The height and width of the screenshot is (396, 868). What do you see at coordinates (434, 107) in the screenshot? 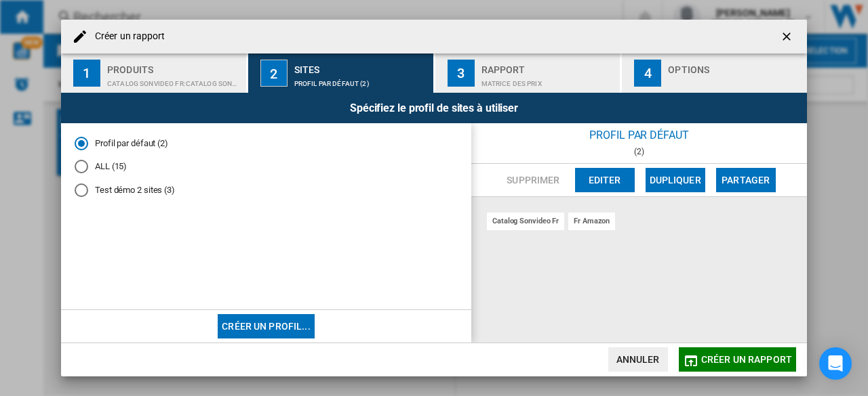
I see `div: Spécifiez le profil de sites à utiliser` at bounding box center [434, 107].